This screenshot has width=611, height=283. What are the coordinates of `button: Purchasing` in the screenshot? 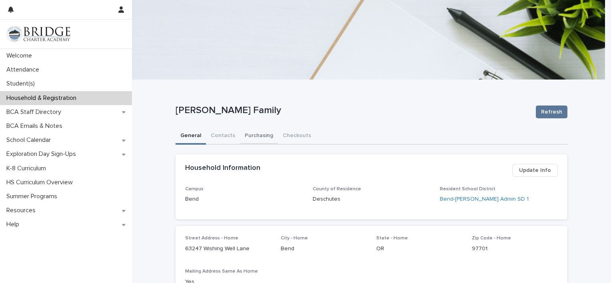 It's located at (259, 136).